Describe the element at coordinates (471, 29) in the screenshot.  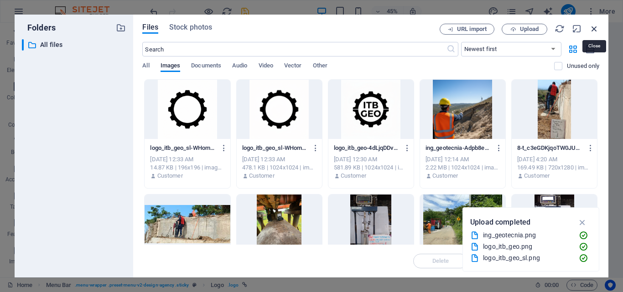
I see `span: URL import` at that location.